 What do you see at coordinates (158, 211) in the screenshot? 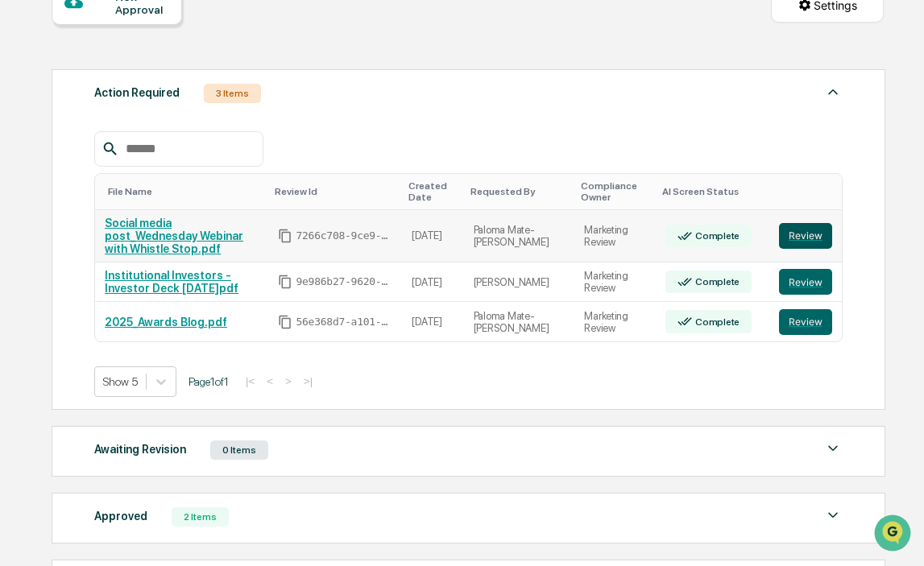
I see `a: 🗄️Attestations` at bounding box center [158, 211].